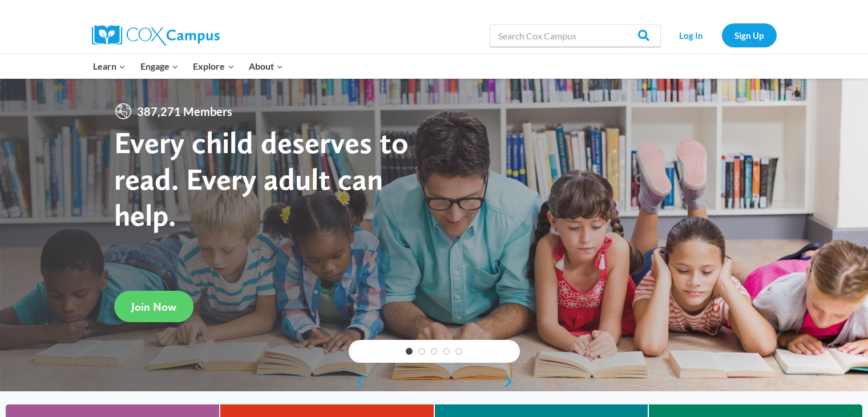 The image size is (868, 417). What do you see at coordinates (459, 352) in the screenshot?
I see `a: 5` at bounding box center [459, 352].